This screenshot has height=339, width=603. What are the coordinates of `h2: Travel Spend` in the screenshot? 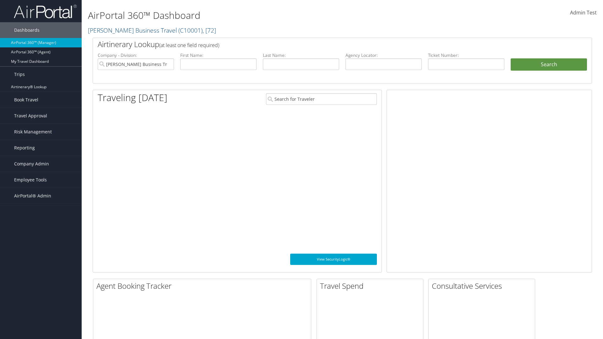 It's located at (372, 286).